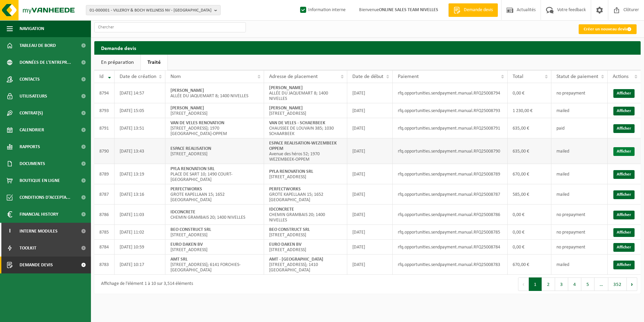  Describe the element at coordinates (34, 96) in the screenshot. I see `span: Utilisateurs` at that location.